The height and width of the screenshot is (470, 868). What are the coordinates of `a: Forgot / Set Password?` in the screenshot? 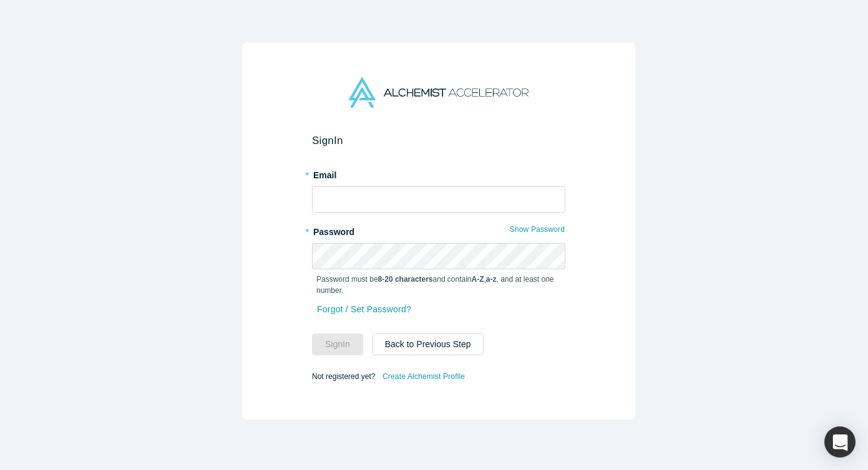 It's located at (364, 309).